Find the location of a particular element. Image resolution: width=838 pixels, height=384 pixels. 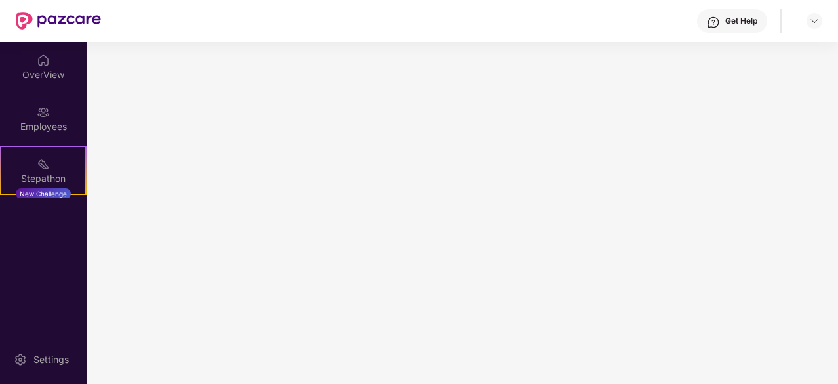

div: Stepathon is located at coordinates (43, 178).